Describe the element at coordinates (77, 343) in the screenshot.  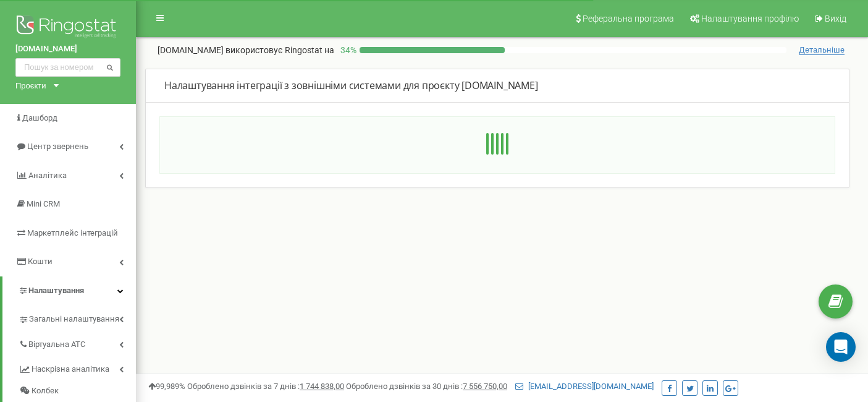
I see `a: Віртуальна АТС` at that location.